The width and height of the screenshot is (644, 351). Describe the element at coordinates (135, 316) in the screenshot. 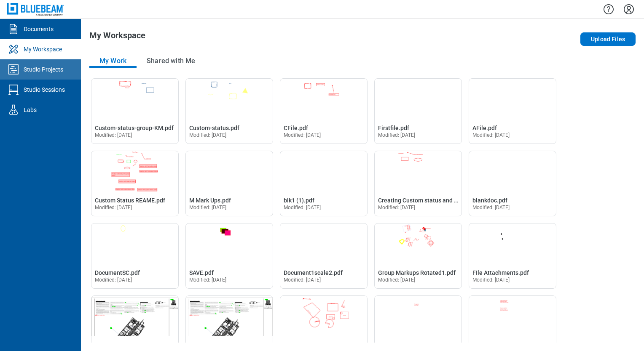

I see `img: A9.04C-LEVEL 4 FLOOR PATTERN PLAN C (1).pdf` at that location.